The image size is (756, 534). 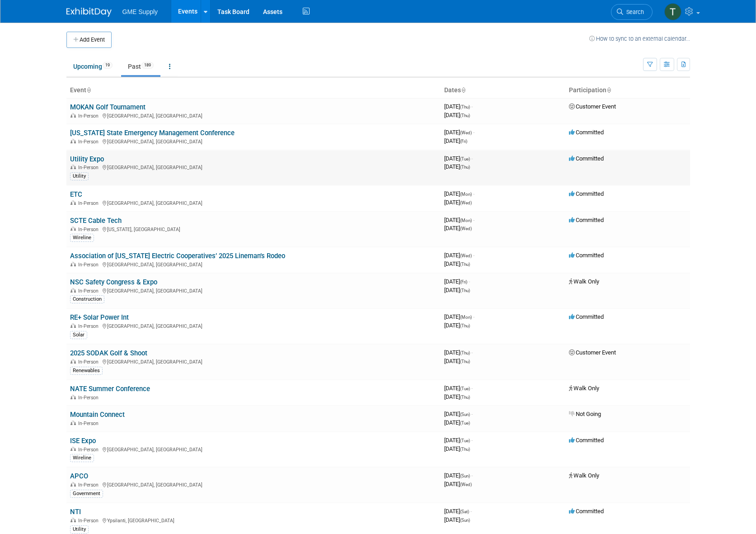 What do you see at coordinates (503, 90) in the screenshot?
I see `th: Dates` at bounding box center [503, 90].